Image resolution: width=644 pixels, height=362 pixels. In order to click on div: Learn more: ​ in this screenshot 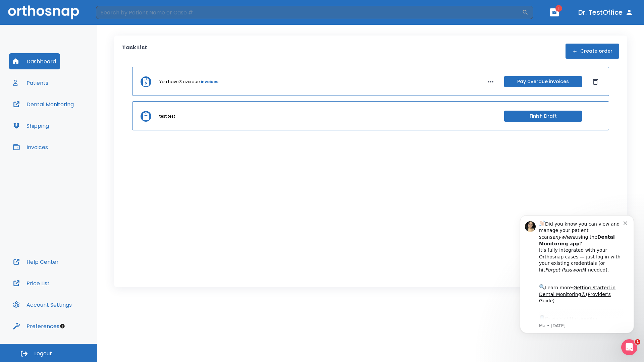, I will do `click(71, 92)`.